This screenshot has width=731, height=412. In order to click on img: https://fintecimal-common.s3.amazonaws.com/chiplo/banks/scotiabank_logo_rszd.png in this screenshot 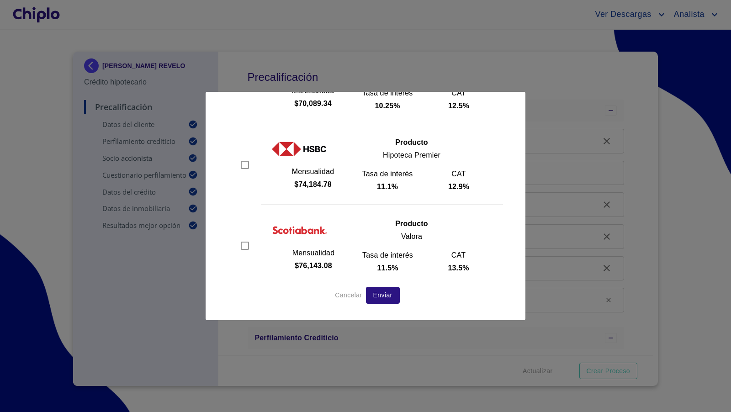, I will do `click(300, 230)`.